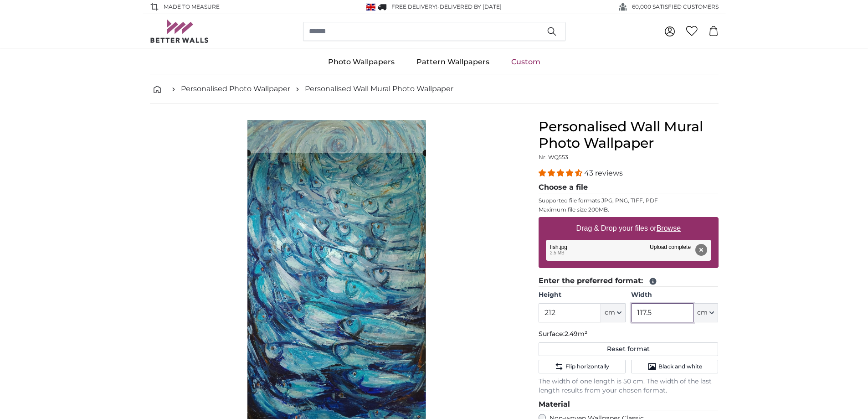 The width and height of the screenshot is (868, 419). I want to click on u: Browse, so click(668, 228).